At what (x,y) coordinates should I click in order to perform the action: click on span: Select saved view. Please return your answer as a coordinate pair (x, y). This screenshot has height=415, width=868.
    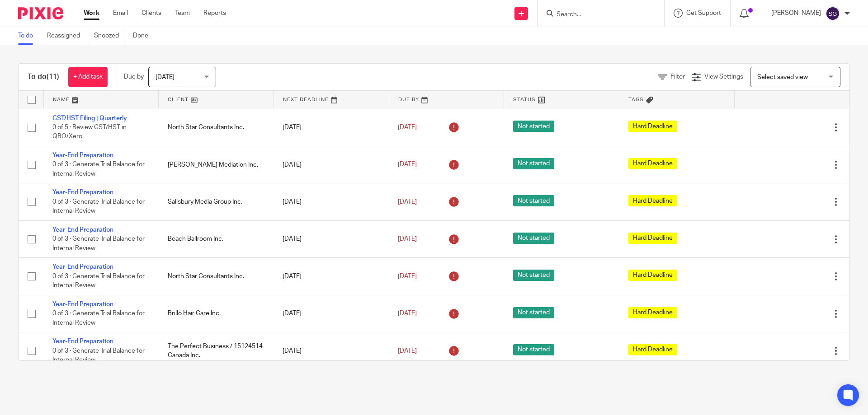
    Looking at the image, I should click on (782, 77).